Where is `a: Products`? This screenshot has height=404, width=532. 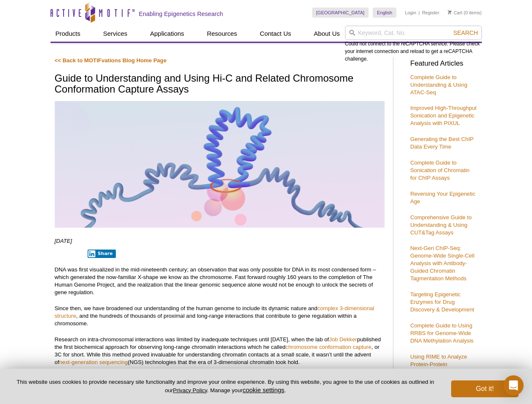 a: Products is located at coordinates (68, 34).